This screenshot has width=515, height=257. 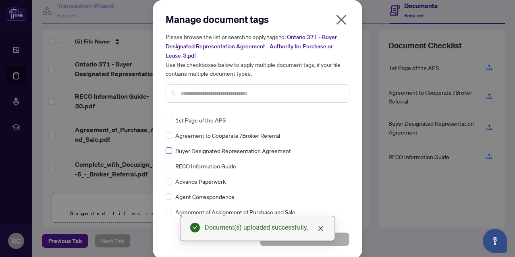 What do you see at coordinates (321, 228) in the screenshot?
I see `a: Close` at bounding box center [321, 228].